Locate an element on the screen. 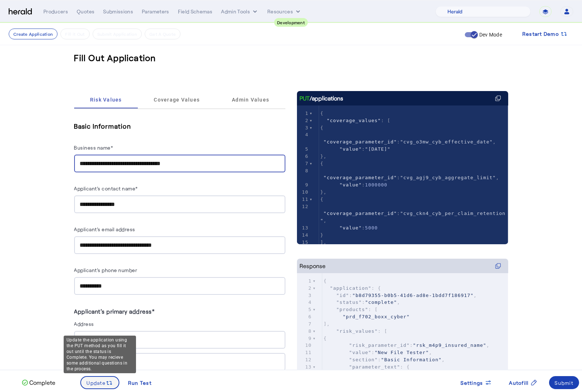 This screenshot has width=582, height=392. div: Update the application using the PUT method as you fill it out until the status is Complete. You ... is located at coordinates (100, 354).